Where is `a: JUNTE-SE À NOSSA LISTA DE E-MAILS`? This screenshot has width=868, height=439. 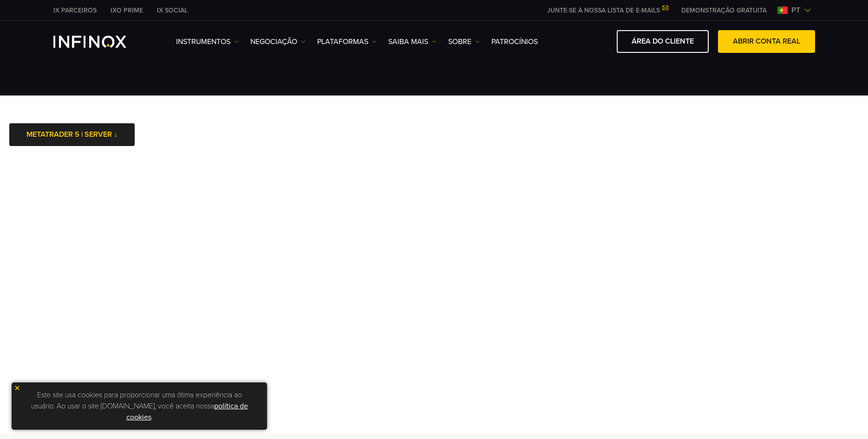
a: JUNTE-SE À NOSSA LISTA DE E-MAILS is located at coordinates (607, 10).